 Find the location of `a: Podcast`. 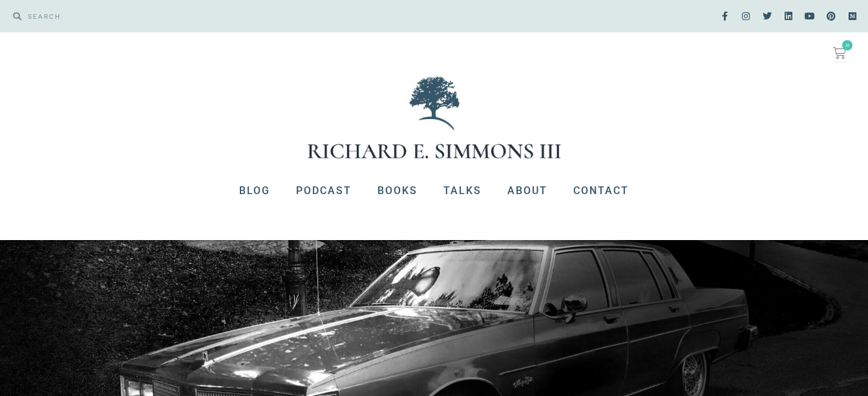

a: Podcast is located at coordinates (324, 191).